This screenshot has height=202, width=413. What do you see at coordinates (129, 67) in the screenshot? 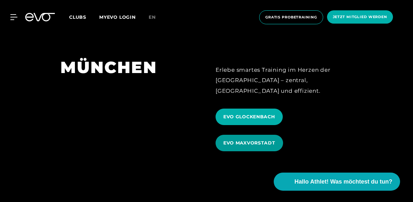
I see `h1: MÜNCHEN` at bounding box center [129, 67].